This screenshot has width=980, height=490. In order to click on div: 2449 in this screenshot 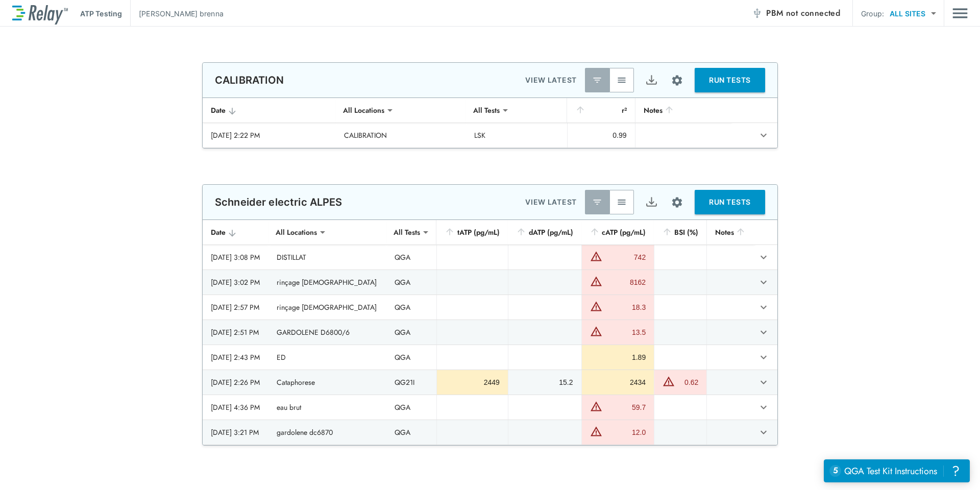, I will do `click(472, 382)`.